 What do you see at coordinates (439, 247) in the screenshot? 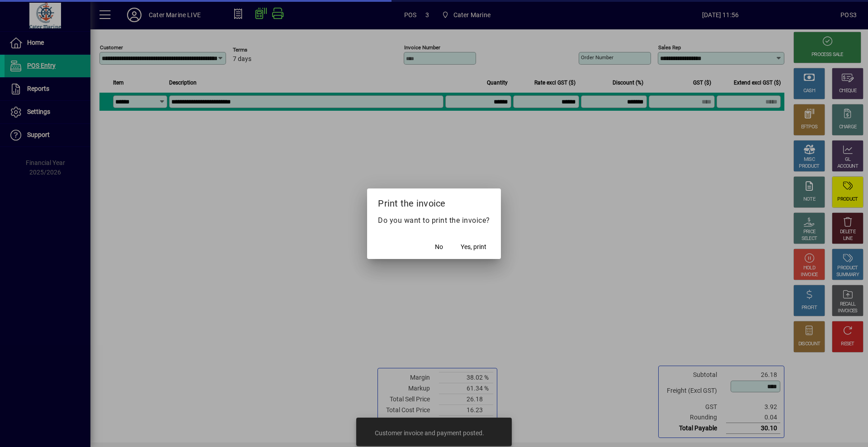
I see `span: No` at bounding box center [439, 247].